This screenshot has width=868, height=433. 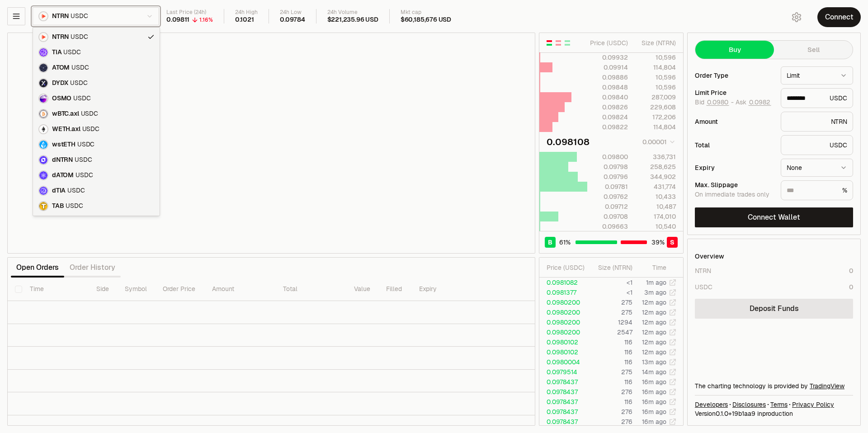 What do you see at coordinates (43, 129) in the screenshot?
I see `img: WETH.axl Logo` at bounding box center [43, 129].